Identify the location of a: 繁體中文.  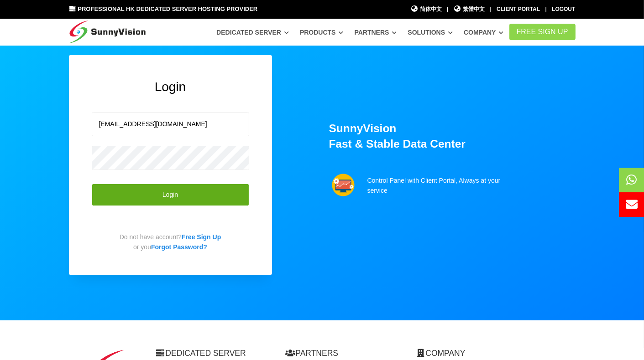
(469, 9).